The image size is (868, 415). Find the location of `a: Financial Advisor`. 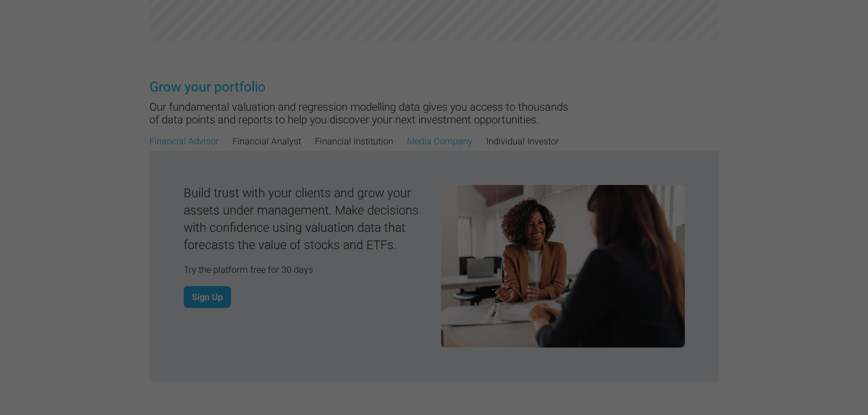

a: Financial Advisor is located at coordinates (184, 141).